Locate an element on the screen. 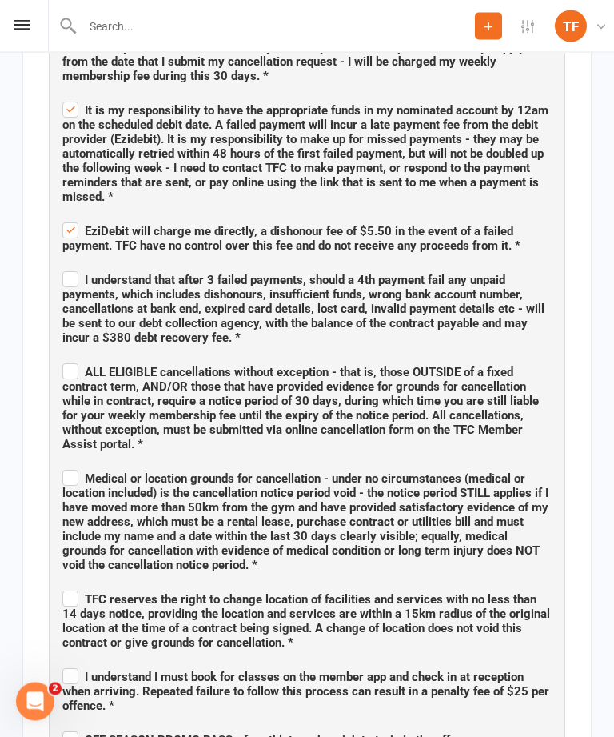 Image resolution: width=614 pixels, height=737 pixels. span: 2 is located at coordinates (55, 689).